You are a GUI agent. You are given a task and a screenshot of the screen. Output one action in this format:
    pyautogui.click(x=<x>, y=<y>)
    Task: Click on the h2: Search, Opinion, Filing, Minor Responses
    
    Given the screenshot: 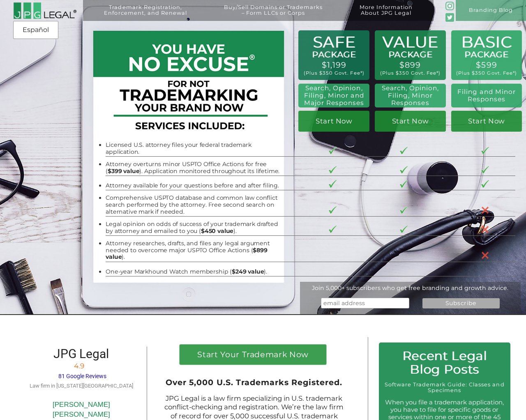 What is the action you would take?
    pyautogui.click(x=410, y=96)
    